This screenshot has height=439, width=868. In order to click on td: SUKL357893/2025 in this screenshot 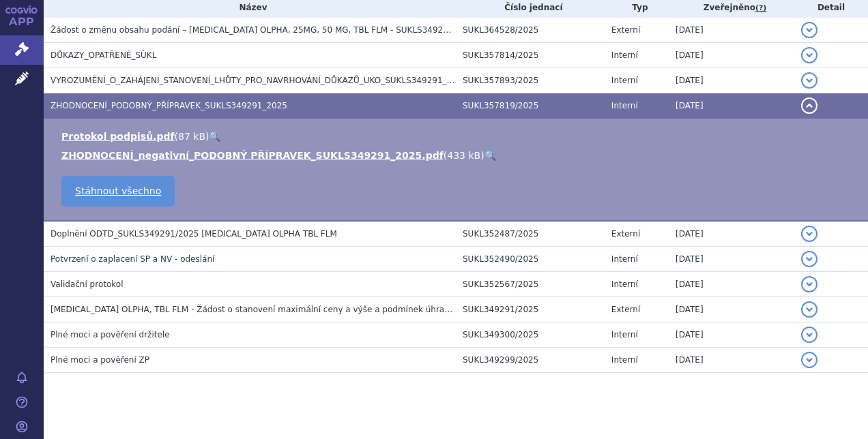, I will do `click(530, 81)`.